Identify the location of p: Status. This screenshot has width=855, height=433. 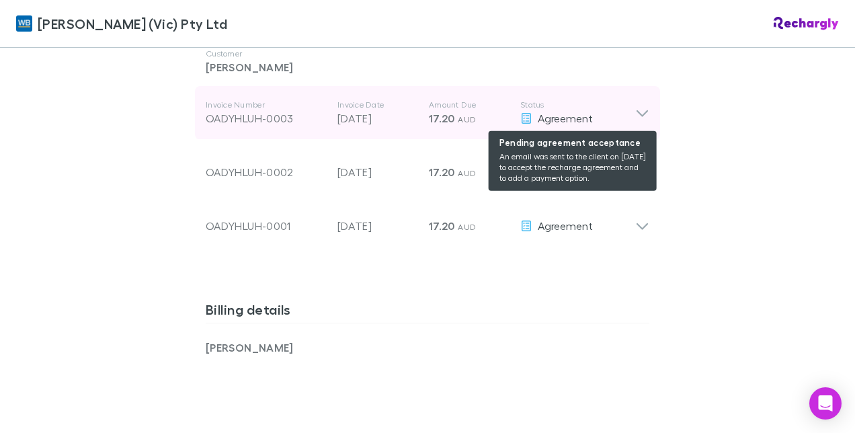
(577, 105).